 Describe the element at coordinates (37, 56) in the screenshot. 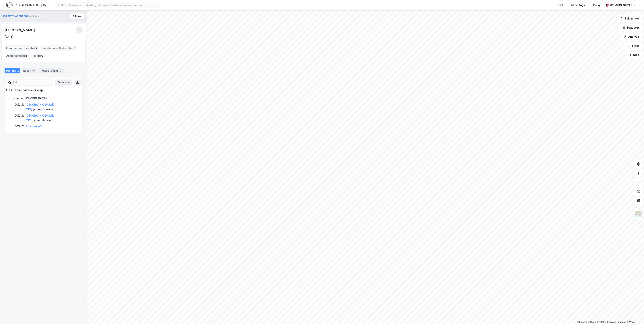

I see `div: Roller :` at that location.